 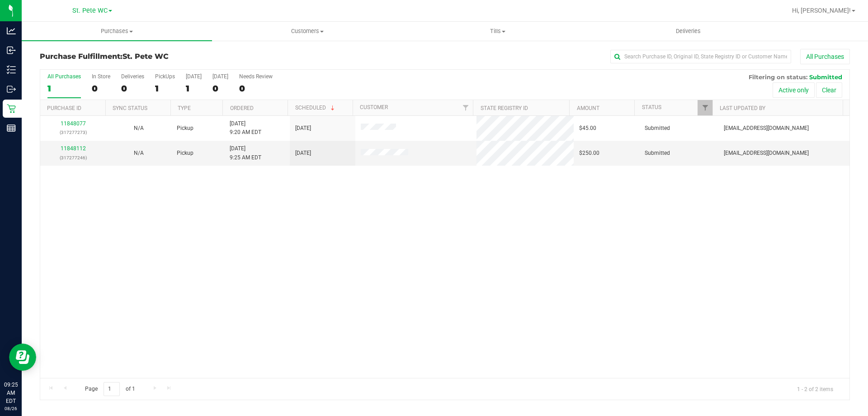 What do you see at coordinates (307, 31) in the screenshot?
I see `span: Customers` at bounding box center [307, 31].